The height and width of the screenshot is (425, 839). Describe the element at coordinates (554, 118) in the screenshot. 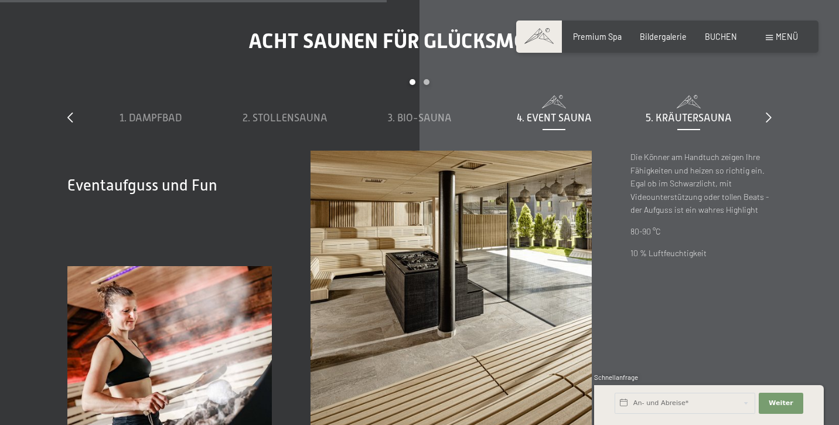

I see `span: 4. Event Sauna` at that location.